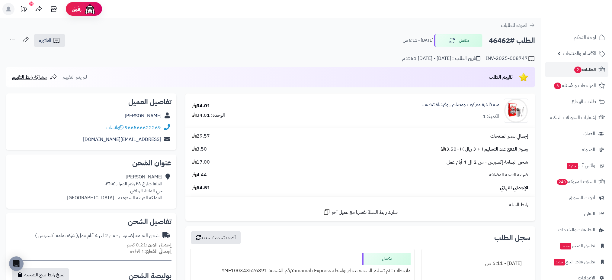 This screenshot has height=280, width=612. Describe the element at coordinates (582, 197) in the screenshot. I see `span: أدوات التسويق` at that location.